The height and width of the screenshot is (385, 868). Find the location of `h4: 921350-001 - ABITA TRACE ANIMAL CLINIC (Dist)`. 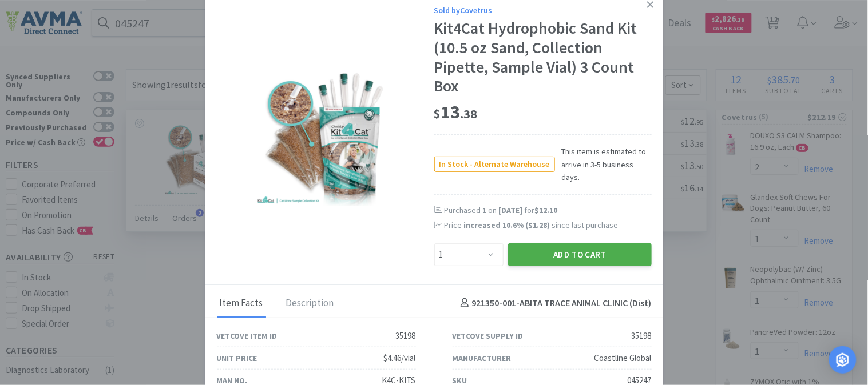

h4: 921350-001 - ABITA TRACE ANIMAL CLINIC (Dist) is located at coordinates (554, 303).